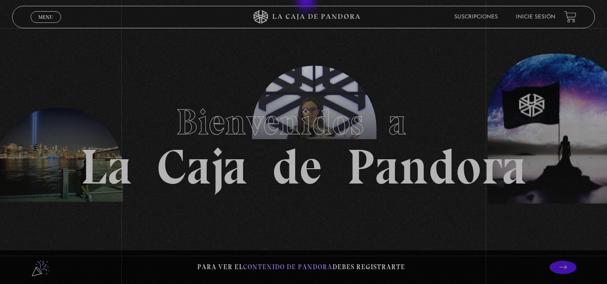  What do you see at coordinates (304, 122) in the screenshot?
I see `span: Bienvenidos a` at bounding box center [304, 122].